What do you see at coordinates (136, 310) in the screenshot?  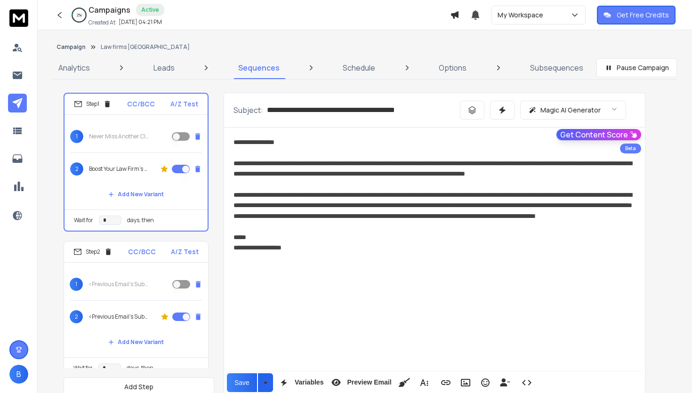 I see `li: Step2CC/BCCA/Z Test1<Previous Email's Subject>2<Previous Email's Subject>Add New VariantWait ford...` at bounding box center [136, 310].